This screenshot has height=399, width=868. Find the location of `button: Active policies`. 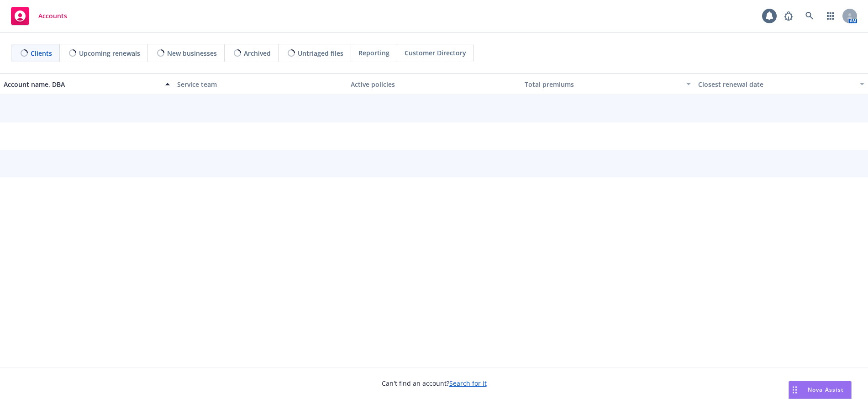

button: Active policies is located at coordinates (434, 84).